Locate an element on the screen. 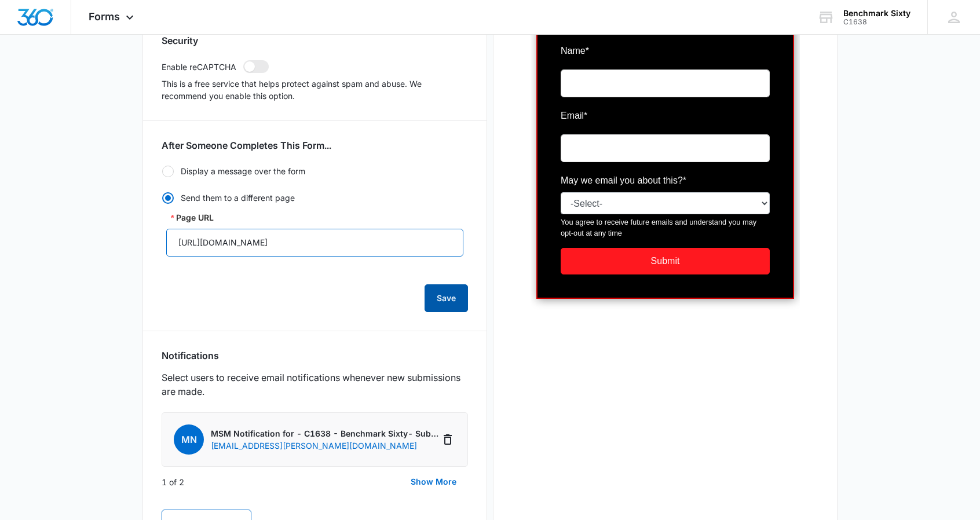 This screenshot has width=980, height=520. h3: Security is located at coordinates (179, 40).